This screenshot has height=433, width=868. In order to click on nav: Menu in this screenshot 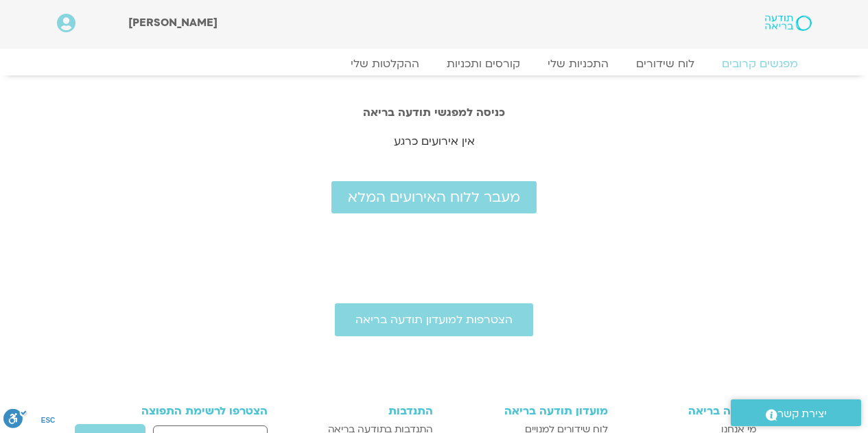, I will do `click(434, 64)`.